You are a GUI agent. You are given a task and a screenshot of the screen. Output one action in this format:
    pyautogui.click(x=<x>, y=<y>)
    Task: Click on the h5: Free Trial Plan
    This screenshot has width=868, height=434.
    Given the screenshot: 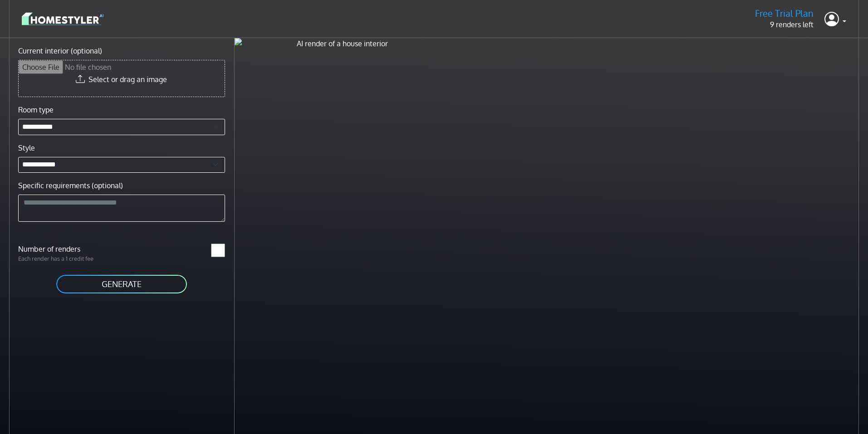 What is the action you would take?
    pyautogui.click(x=784, y=13)
    